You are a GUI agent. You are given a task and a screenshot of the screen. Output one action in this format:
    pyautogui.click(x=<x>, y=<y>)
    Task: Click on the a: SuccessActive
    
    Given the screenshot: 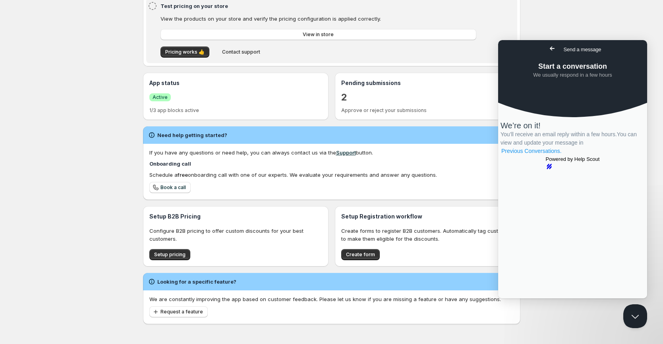 What is the action you would take?
    pyautogui.click(x=160, y=97)
    